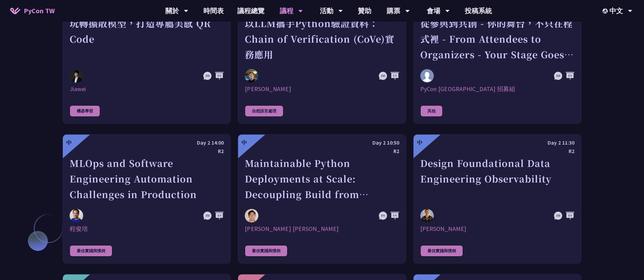  I want to click on a: 中 Day 2 14:00 R2 MLOps and Software Engineering Automation Challenges in Production 程俊培 程俊培 最佳實踐與慣例, so click(147, 199).